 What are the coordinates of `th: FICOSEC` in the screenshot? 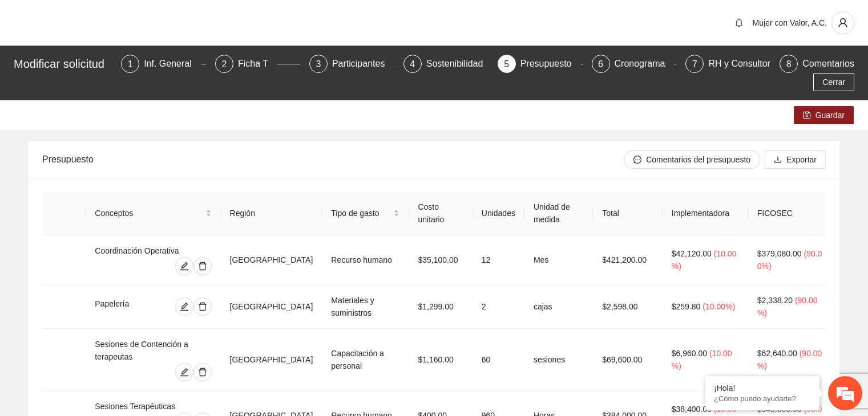 It's located at (790, 213).